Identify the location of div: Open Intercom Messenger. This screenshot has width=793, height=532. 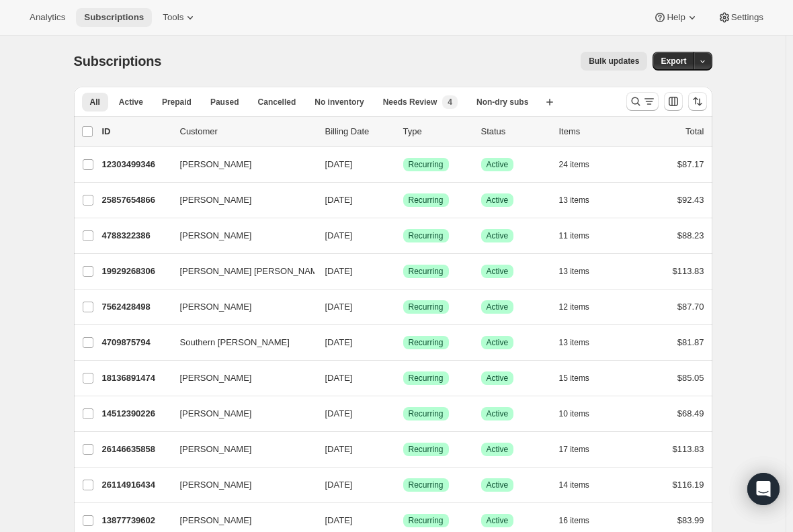
(764, 489).